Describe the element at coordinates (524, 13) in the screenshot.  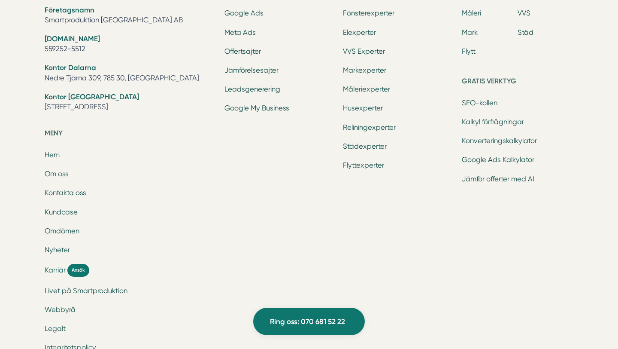
I see `a: VVS` at that location.